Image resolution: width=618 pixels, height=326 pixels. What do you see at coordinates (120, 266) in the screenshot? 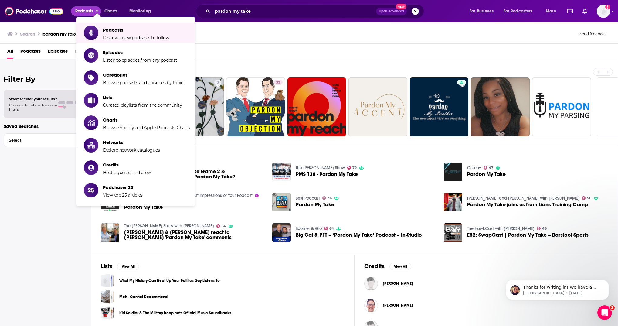
I see `a: ListsView All` at bounding box center [120, 266].